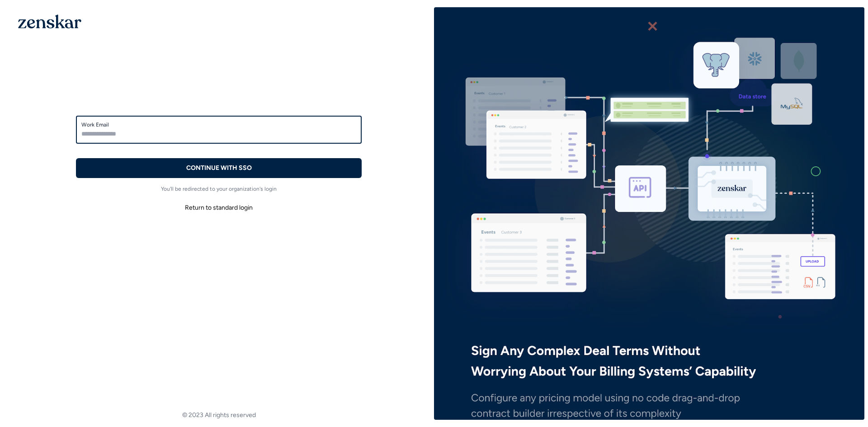 Image resolution: width=868 pixels, height=427 pixels. What do you see at coordinates (219, 168) in the screenshot?
I see `button: CONTINUE WITH SSO` at bounding box center [219, 168].